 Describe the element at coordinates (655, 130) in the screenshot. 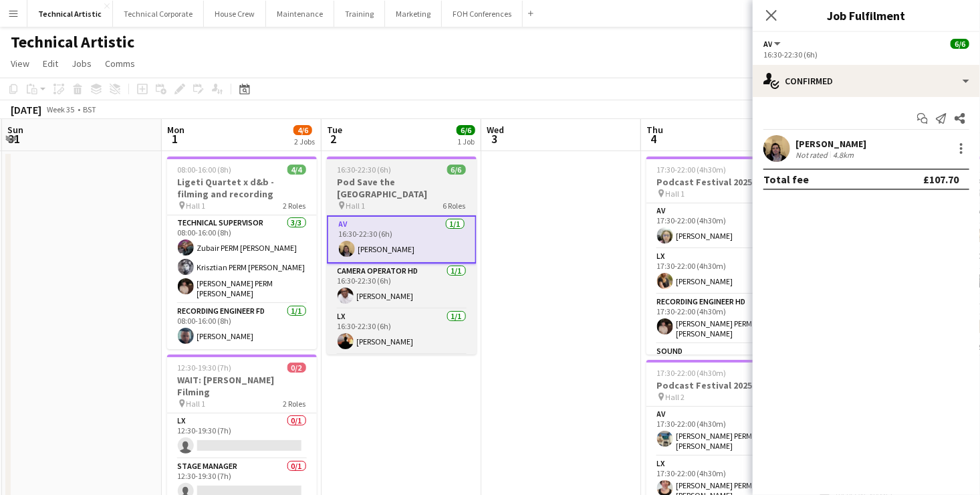

I see `span: Thu` at that location.